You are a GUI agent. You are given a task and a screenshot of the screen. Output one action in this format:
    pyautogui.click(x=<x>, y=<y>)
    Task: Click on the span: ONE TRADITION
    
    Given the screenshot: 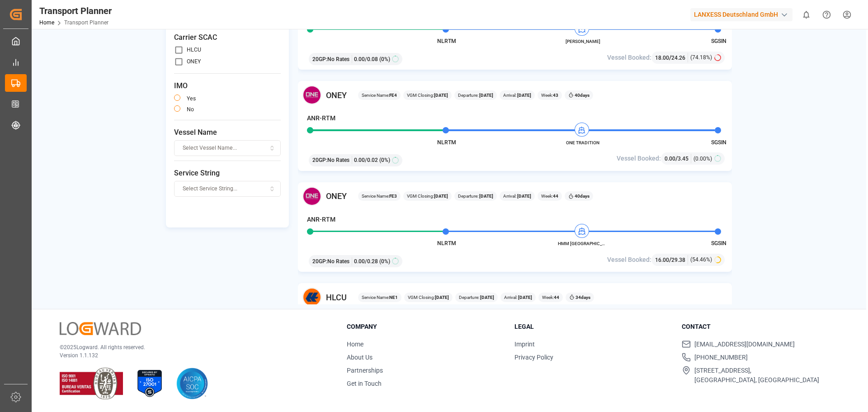 What is the action you would take?
    pyautogui.click(x=583, y=142)
    